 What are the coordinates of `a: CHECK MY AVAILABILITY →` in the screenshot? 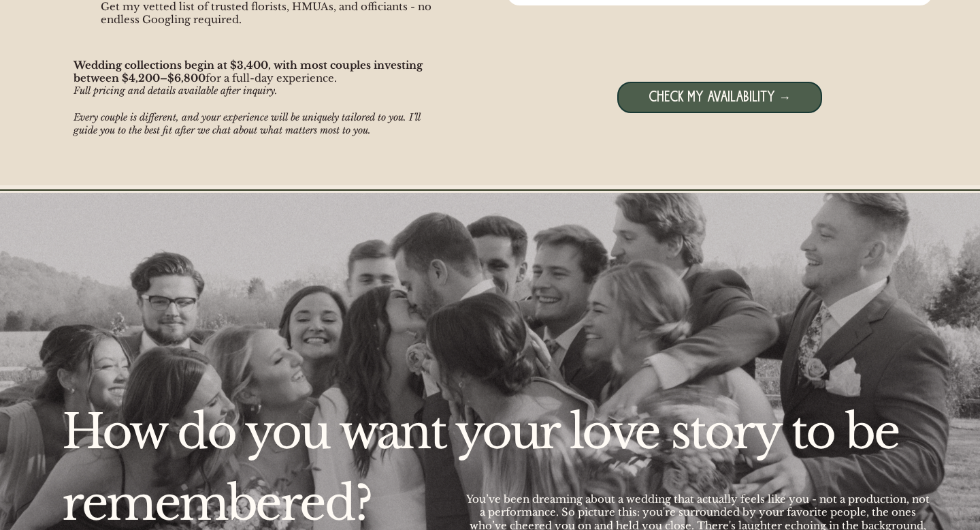 It's located at (719, 98).